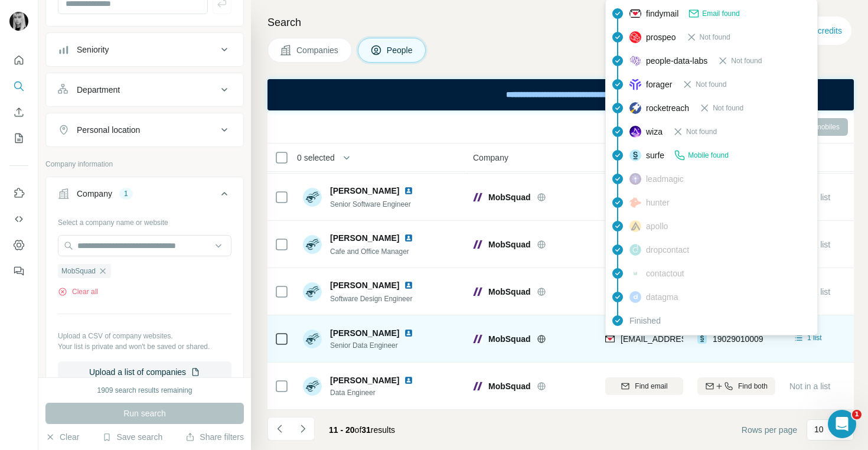 The height and width of the screenshot is (450, 868). What do you see at coordinates (358, 430) in the screenshot?
I see `span: of` at bounding box center [358, 430].